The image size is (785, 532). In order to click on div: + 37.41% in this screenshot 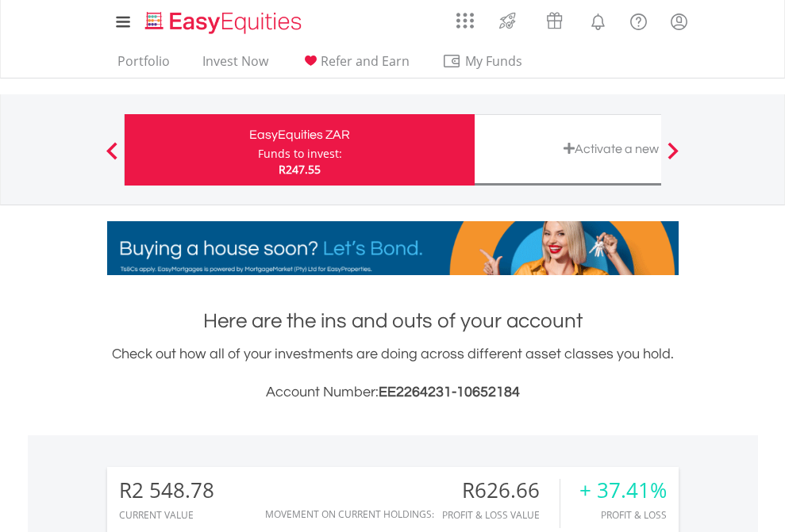, I will do `click(623, 490)`.